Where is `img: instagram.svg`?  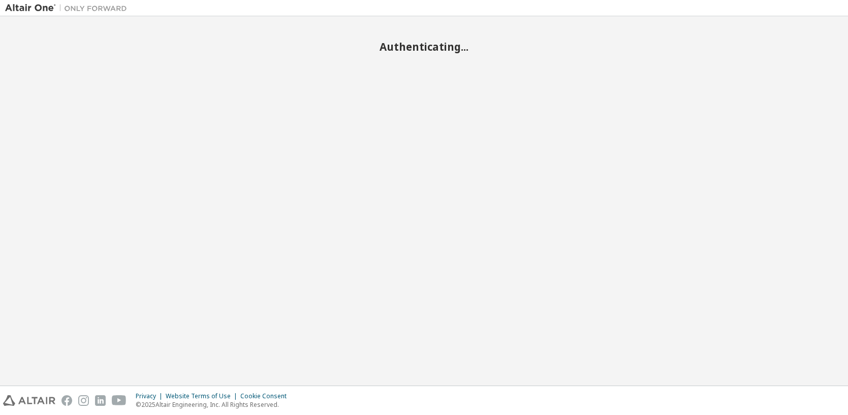
img: instagram.svg is located at coordinates (83, 401).